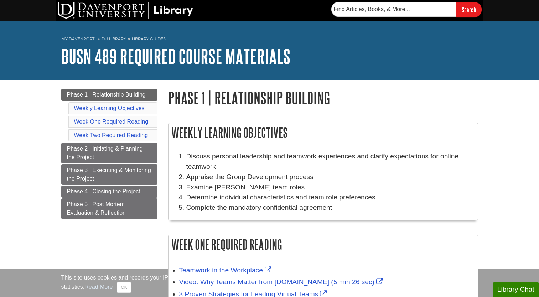  I want to click on span: Phase 1 | Relationship Building, so click(106, 94).